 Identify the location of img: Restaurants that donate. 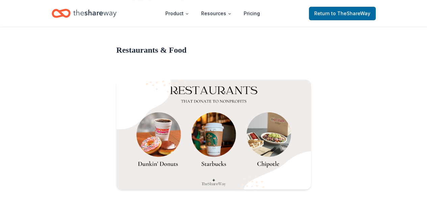
(214, 134).